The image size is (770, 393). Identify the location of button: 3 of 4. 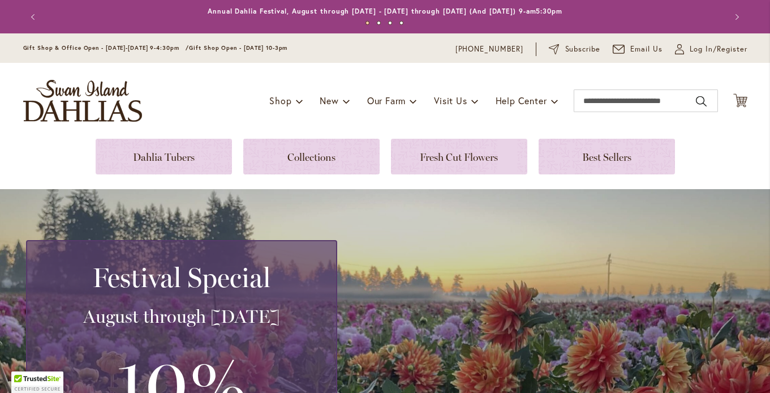
(390, 23).